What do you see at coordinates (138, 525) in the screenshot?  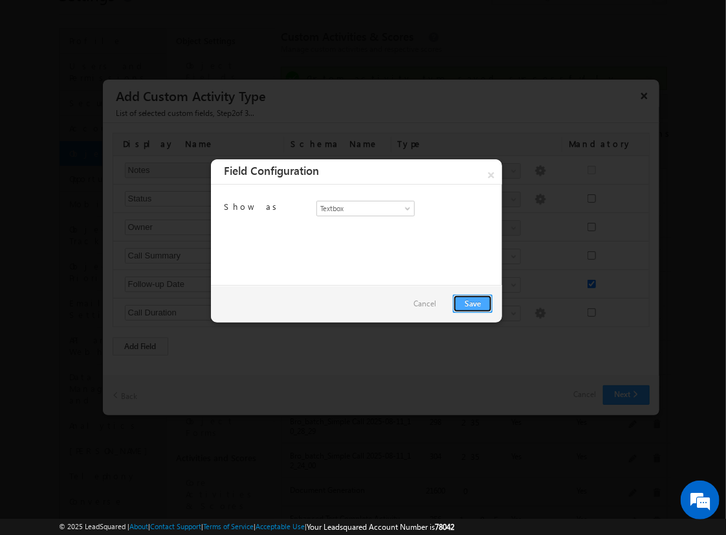 I see `a: About` at bounding box center [138, 525].